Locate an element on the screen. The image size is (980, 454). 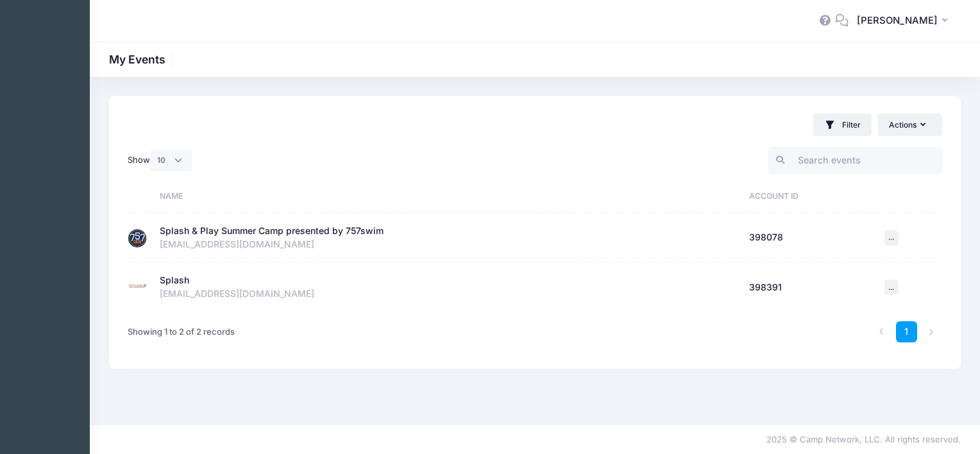
td: 398078 is located at coordinates (810, 238).